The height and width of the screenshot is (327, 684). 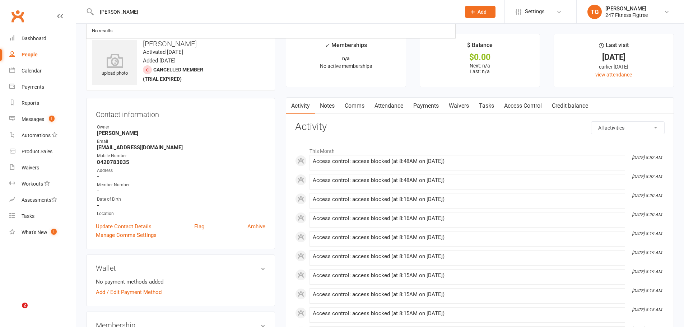 I want to click on span: Add, so click(x=482, y=12).